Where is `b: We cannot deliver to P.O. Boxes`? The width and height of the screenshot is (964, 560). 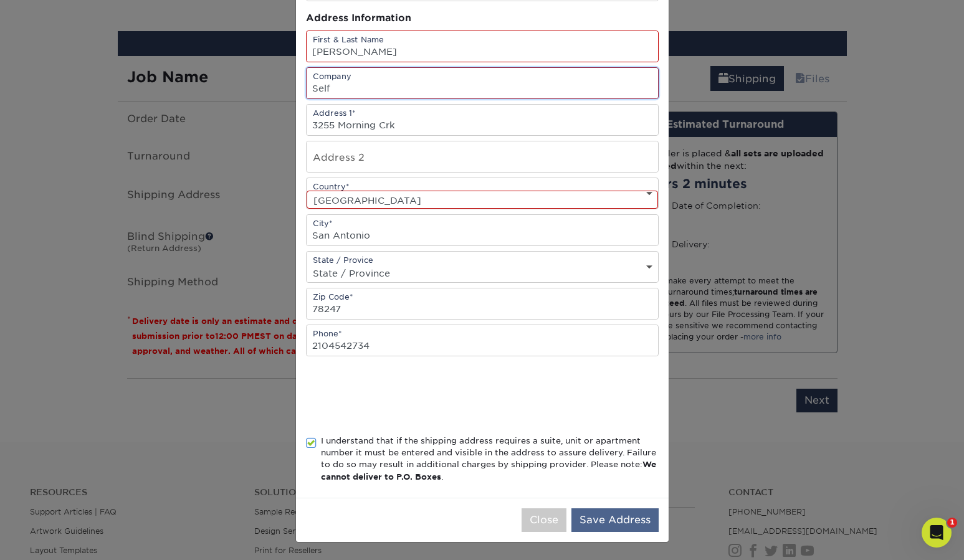 b: We cannot deliver to P.O. Boxes is located at coordinates (488, 470).